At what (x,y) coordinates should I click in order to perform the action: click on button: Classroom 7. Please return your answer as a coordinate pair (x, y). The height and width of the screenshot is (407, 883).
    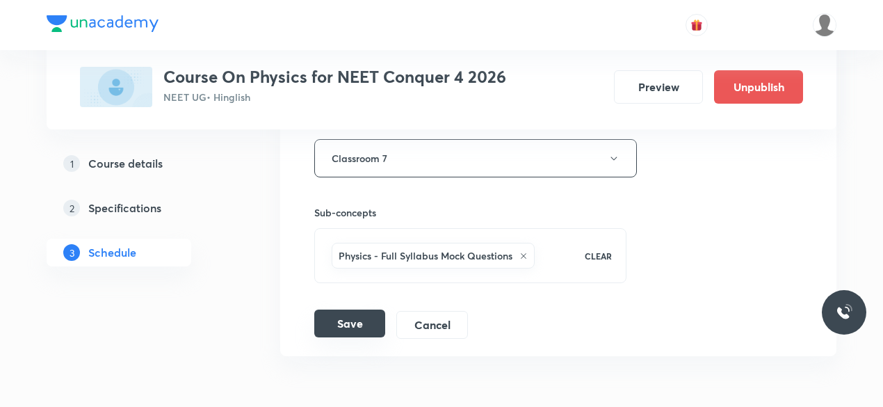
    Looking at the image, I should click on (476, 158).